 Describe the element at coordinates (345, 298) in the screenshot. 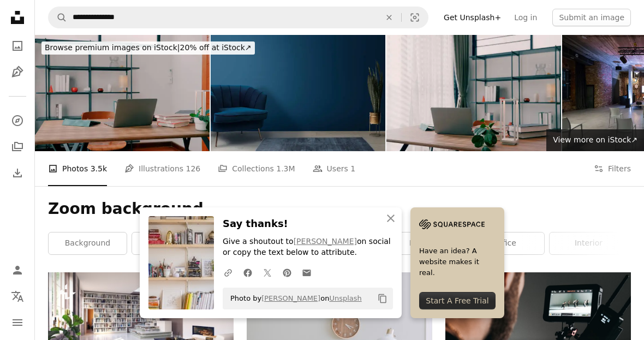

I see `a: Unsplash` at that location.